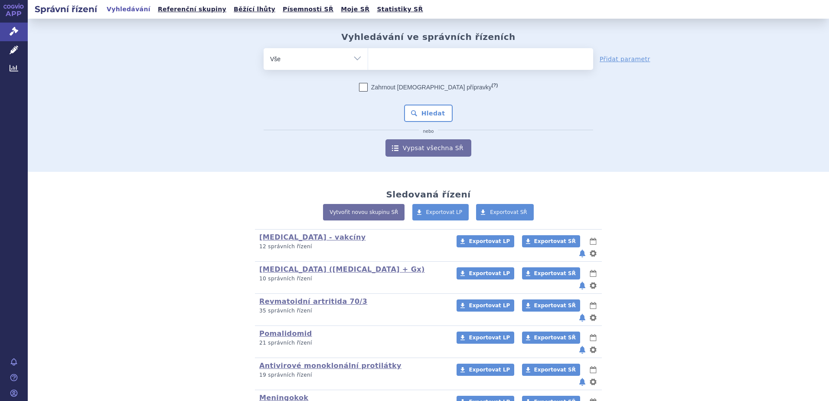 This screenshot has height=401, width=829. What do you see at coordinates (428, 37) in the screenshot?
I see `h2: Vyhledávání ve správních řízeních` at bounding box center [428, 37].